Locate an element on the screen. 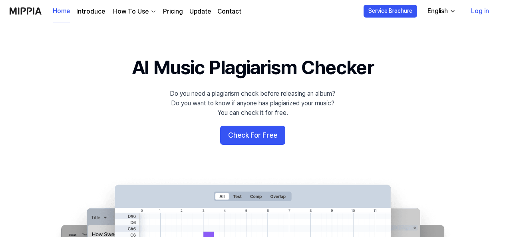  a: Home is located at coordinates (61, 11).